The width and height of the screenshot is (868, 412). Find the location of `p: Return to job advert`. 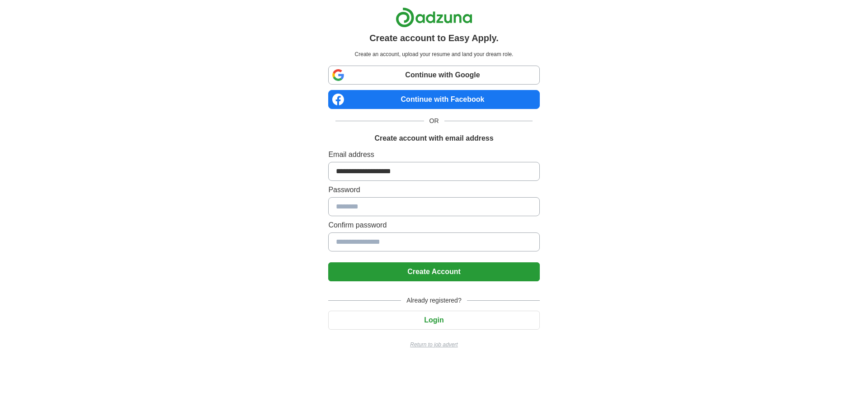

p: Return to job advert is located at coordinates (433, 345).